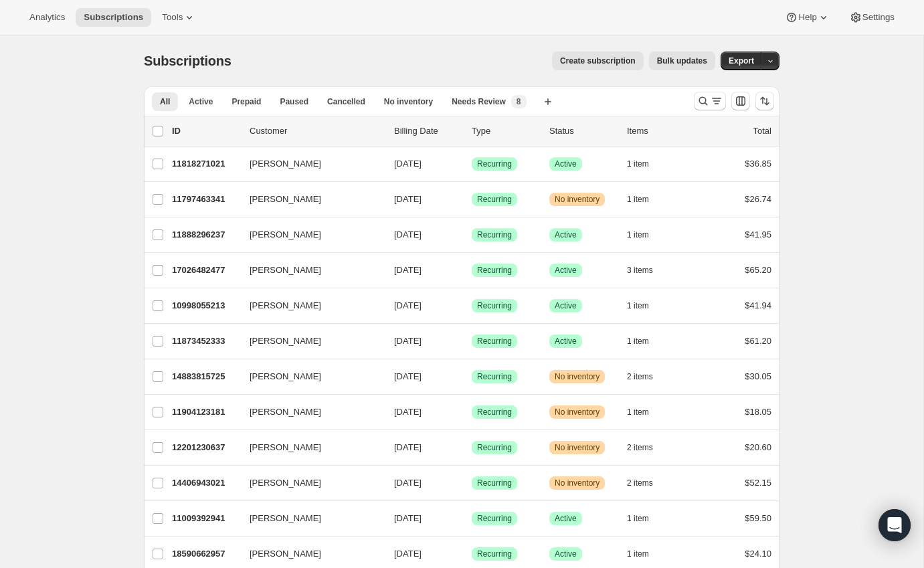  What do you see at coordinates (872, 17) in the screenshot?
I see `button: Settings` at bounding box center [872, 17].